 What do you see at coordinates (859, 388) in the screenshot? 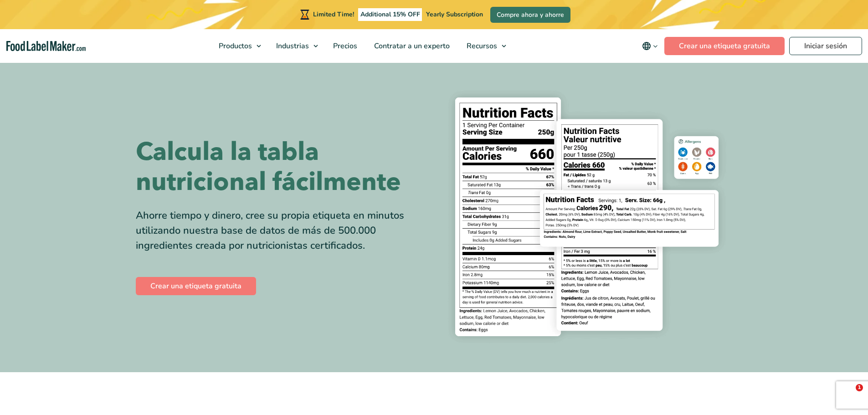
I see `span: 1` at bounding box center [859, 388].